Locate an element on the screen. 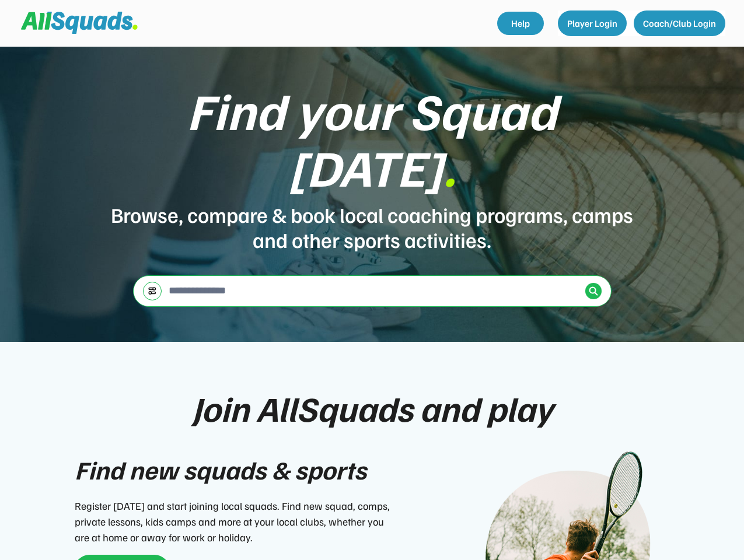 This screenshot has width=744, height=560. img: Icon%20%2838%29.svg is located at coordinates (594, 291).